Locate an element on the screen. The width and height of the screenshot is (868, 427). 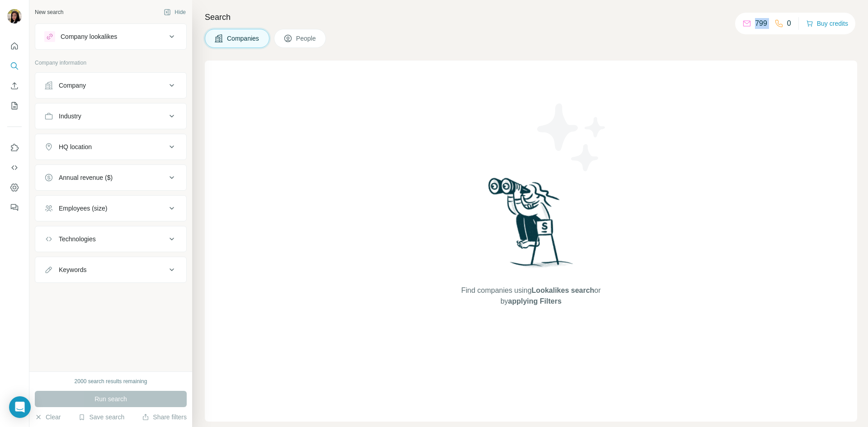
div: Company is located at coordinates (73, 86).